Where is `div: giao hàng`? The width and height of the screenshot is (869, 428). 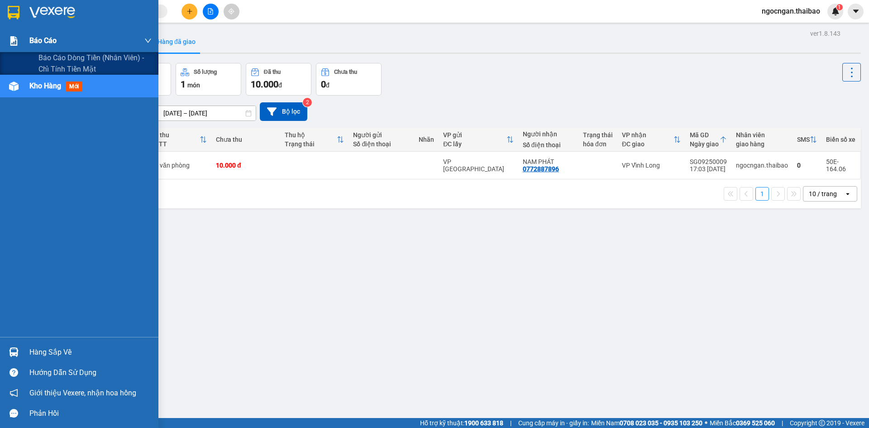
div: giao hàng is located at coordinates (762, 144).